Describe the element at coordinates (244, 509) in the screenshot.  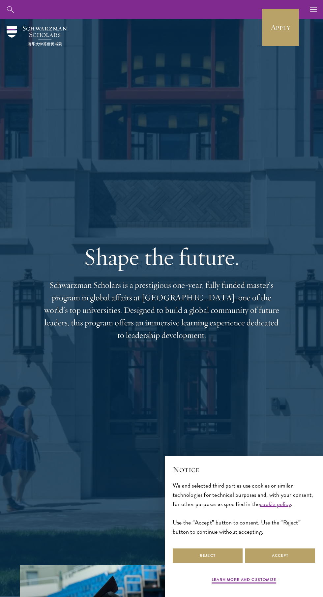
I see `div: We and selected third parties use cookies or similar technologies for technical purposes and, wit...` at that location.